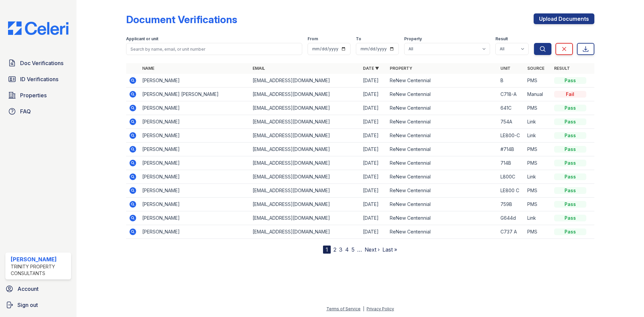 Image resolution: width=644 pixels, height=317 pixels. Describe the element at coordinates (511, 163) in the screenshot. I see `td: 714B` at that location.